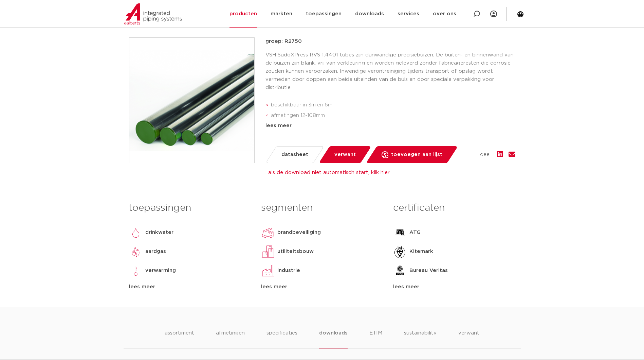 This screenshot has width=644, height=360. What do you see at coordinates (268, 252) in the screenshot?
I see `img: utiliteitsbouw` at bounding box center [268, 252].